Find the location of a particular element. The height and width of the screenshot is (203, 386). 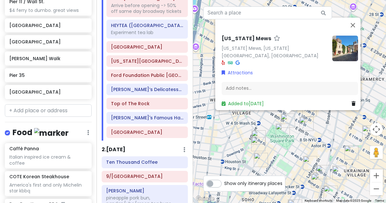

div: Add notes... is located at coordinates (290, 88).